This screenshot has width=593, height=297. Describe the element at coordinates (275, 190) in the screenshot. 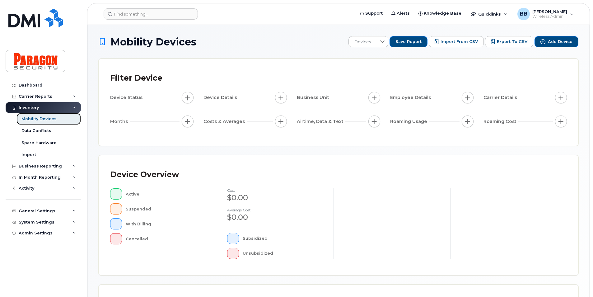

I see `h4: cost` at that location.